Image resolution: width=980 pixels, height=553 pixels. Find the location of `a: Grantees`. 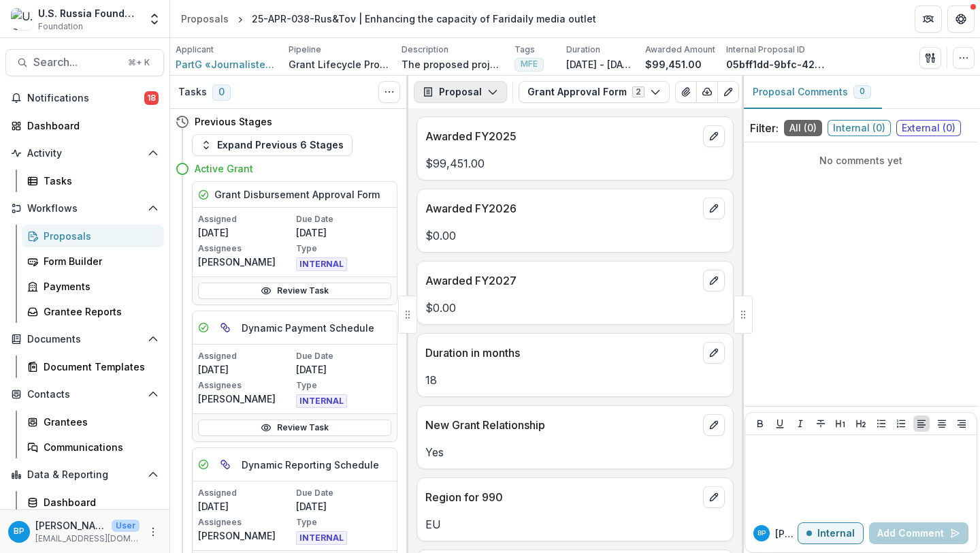

a: Grantees is located at coordinates (93, 422).